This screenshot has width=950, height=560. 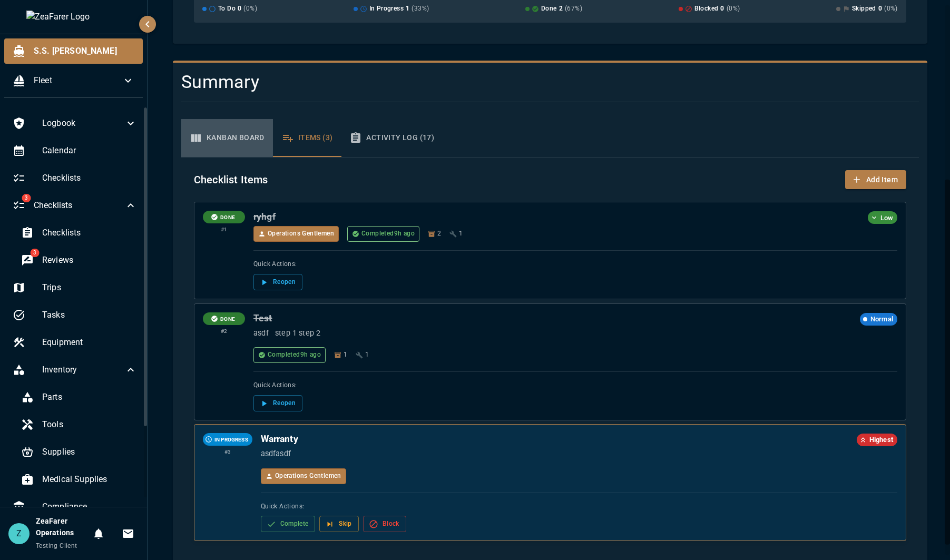 I want to click on span: Parts, so click(x=89, y=397).